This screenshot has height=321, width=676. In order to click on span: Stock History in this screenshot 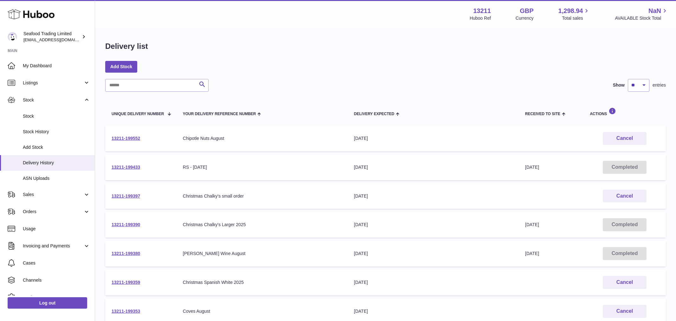, I will do `click(56, 131)`.